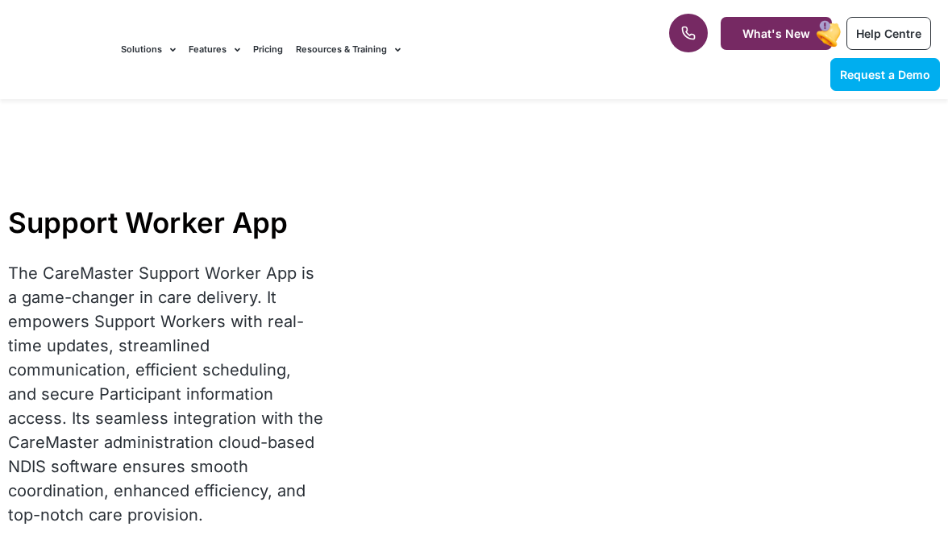 The width and height of the screenshot is (948, 560). I want to click on a: Pricing, so click(268, 49).